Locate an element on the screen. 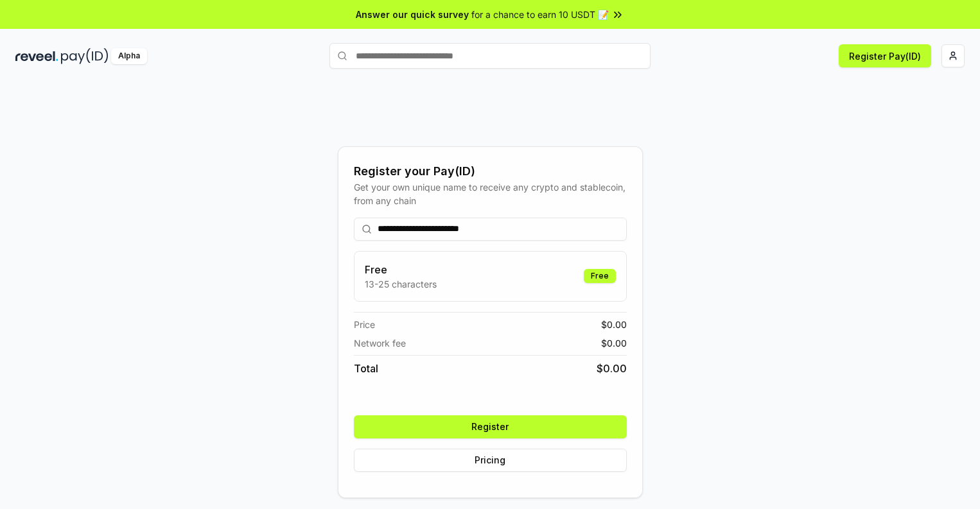 The width and height of the screenshot is (980, 509). span: Total is located at coordinates (366, 368).